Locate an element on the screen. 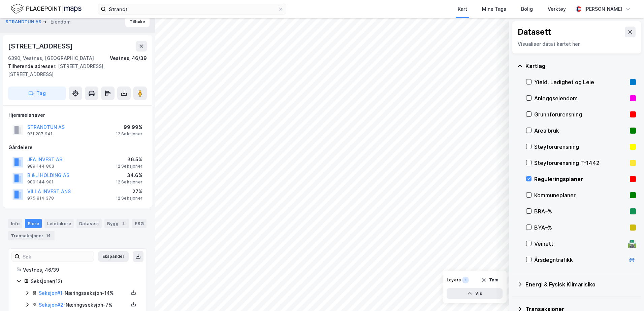 This screenshot has width=644, height=311. a: Seksjon#1 is located at coordinates (51, 293).